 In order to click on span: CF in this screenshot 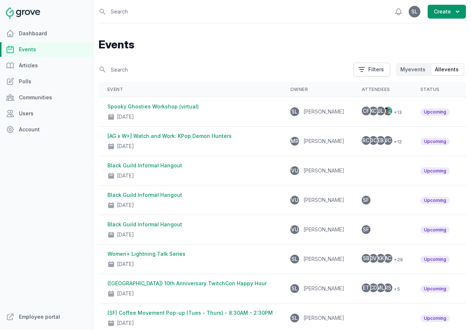, I will do `click(366, 111)`.